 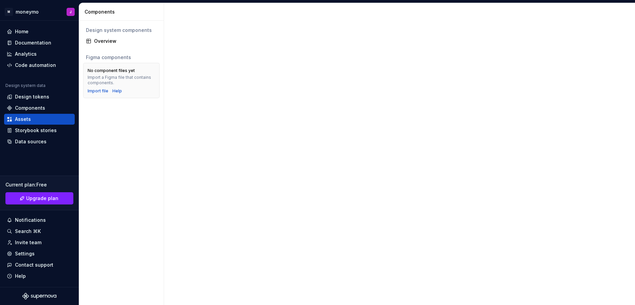 I want to click on div: Documentation, so click(x=33, y=43).